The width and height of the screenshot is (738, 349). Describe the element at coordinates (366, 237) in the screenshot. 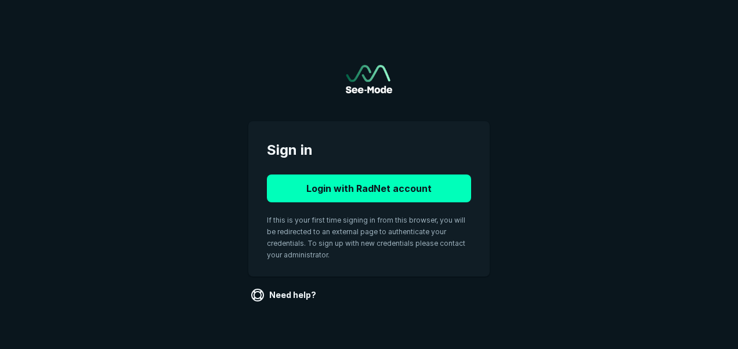

I see `span: If this is your first time signing in from this browser, you will be redirected to an external pa...` at that location.